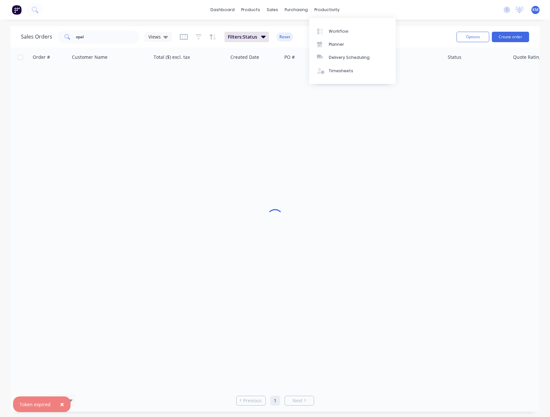 The width and height of the screenshot is (550, 417). I want to click on div: Status, so click(455, 57).